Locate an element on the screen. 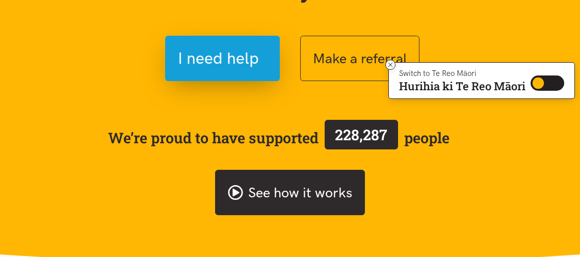 This screenshot has width=580, height=257. span: We’re proud to have supported people is located at coordinates (279, 138).